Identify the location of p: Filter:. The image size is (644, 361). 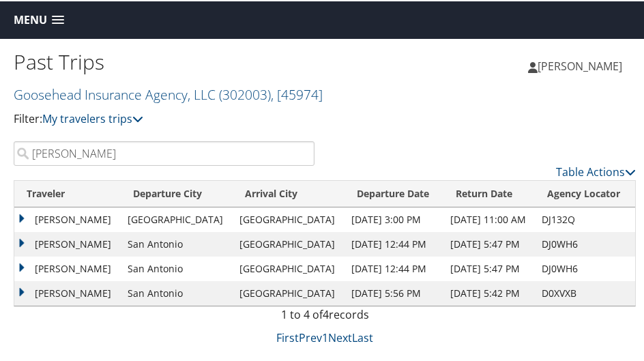
(169, 118).